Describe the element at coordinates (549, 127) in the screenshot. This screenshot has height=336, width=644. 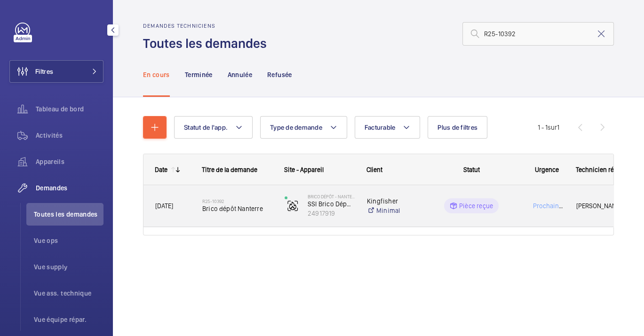
I see `span: 1 - 1 1` at that location.